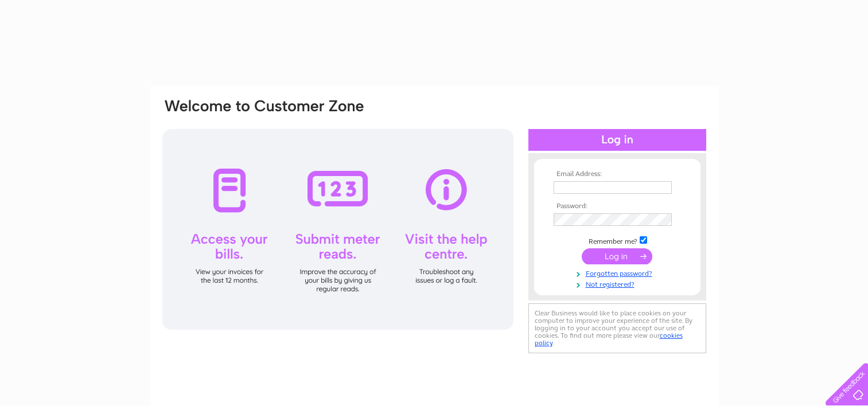 This screenshot has width=868, height=406. Describe the element at coordinates (618, 283) in the screenshot. I see `a: Not registered?` at that location.